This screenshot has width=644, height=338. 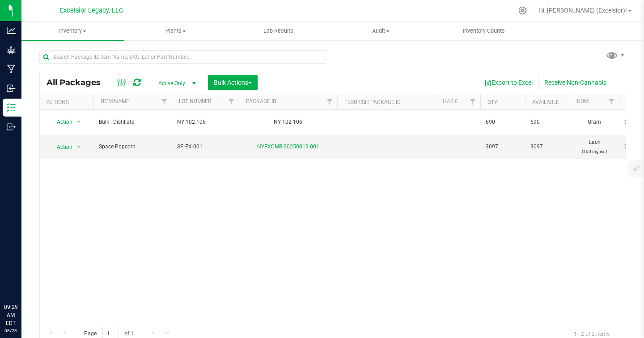 What do you see at coordinates (176, 31) in the screenshot?
I see `span: Plants` at bounding box center [176, 31].